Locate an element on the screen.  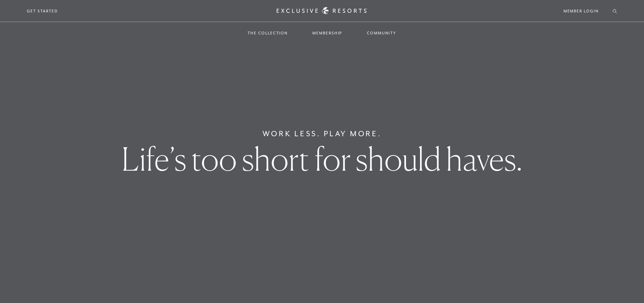
a: Community is located at coordinates (382, 33).